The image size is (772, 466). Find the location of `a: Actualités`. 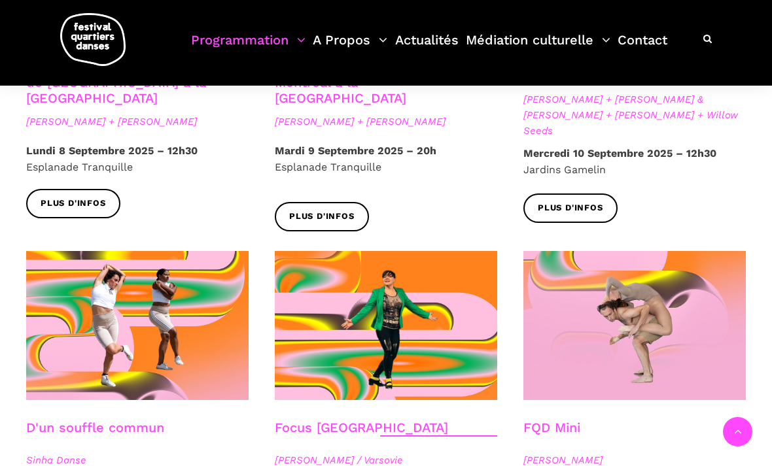

a: Actualités is located at coordinates (426, 48).